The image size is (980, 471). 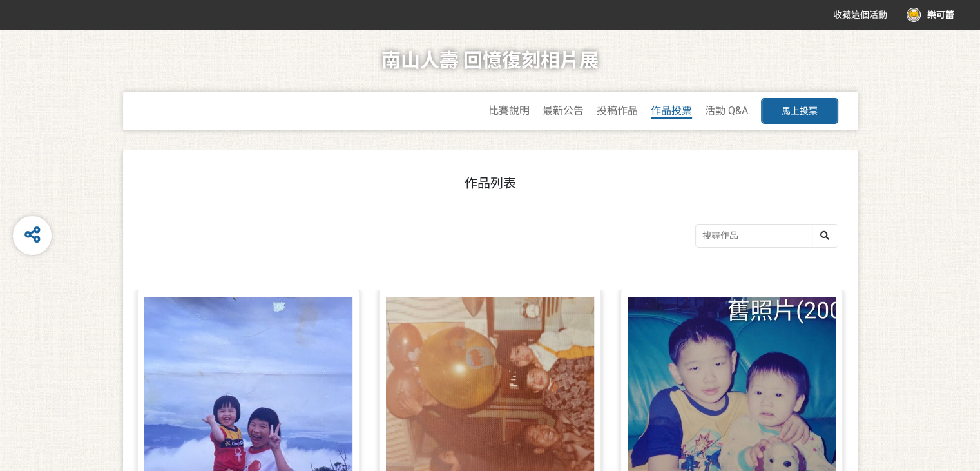 What do you see at coordinates (671, 112) in the screenshot?
I see `a: 作品投票` at bounding box center [671, 112].